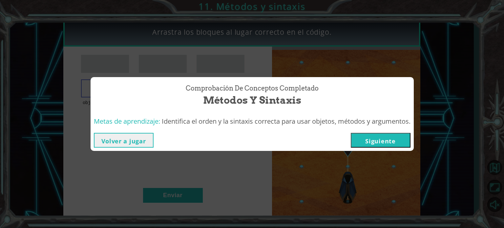  Describe the element at coordinates (381, 140) in the screenshot. I see `button: Siguiente` at that location.